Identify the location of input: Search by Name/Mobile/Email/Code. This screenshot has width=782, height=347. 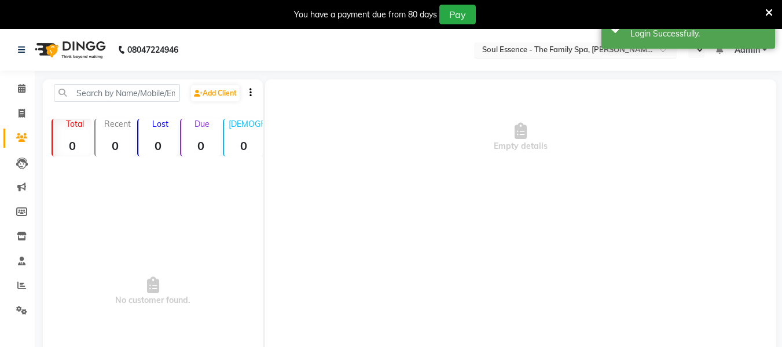
(117, 93).